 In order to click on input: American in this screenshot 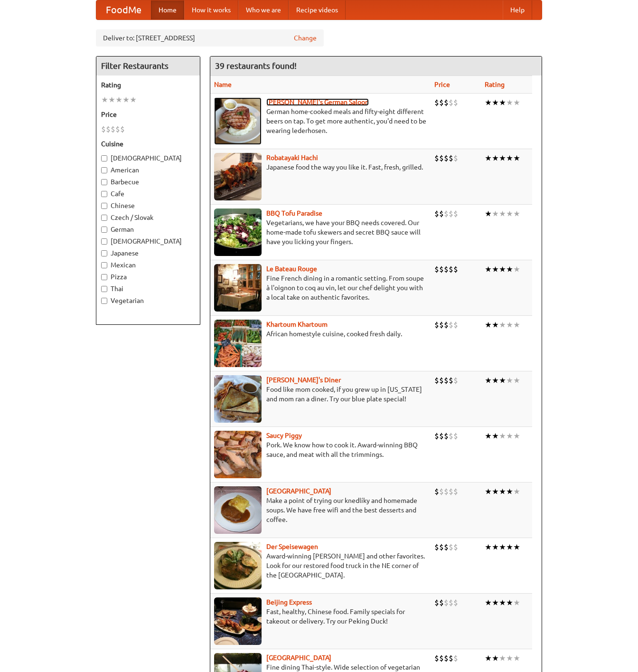, I will do `click(104, 170)`.